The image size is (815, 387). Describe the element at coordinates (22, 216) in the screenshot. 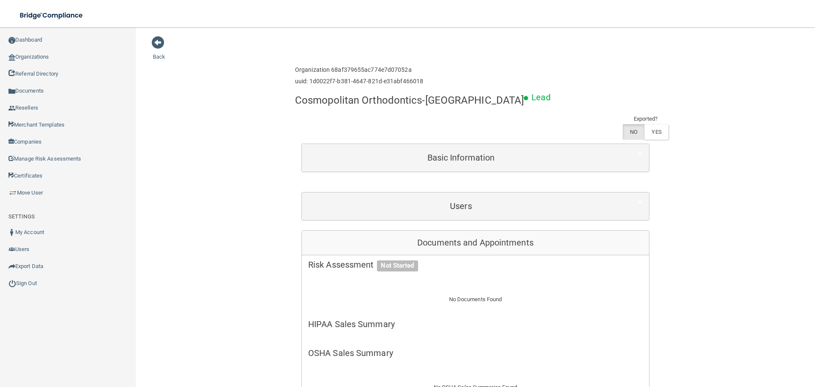

I see `label: SETTINGS` at that location.